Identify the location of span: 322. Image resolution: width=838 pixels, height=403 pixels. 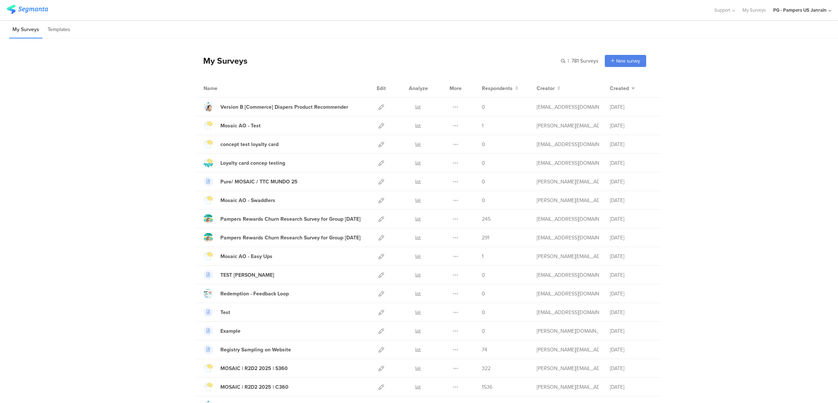
(486, 368).